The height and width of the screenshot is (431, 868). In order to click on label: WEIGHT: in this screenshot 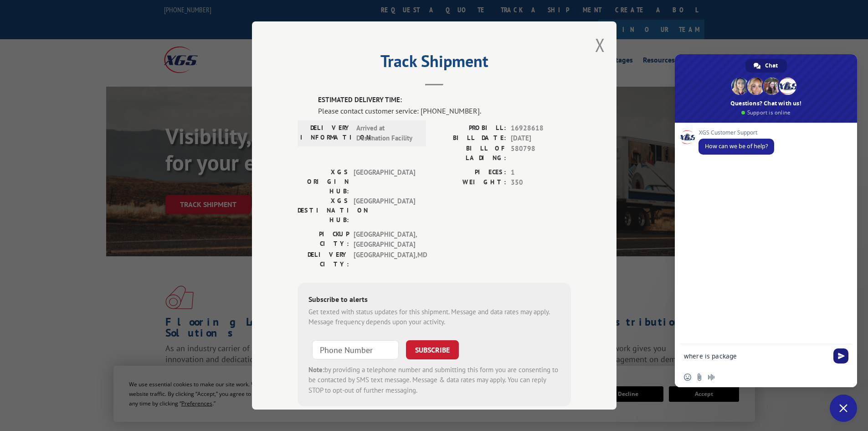, I will do `click(470, 183)`.